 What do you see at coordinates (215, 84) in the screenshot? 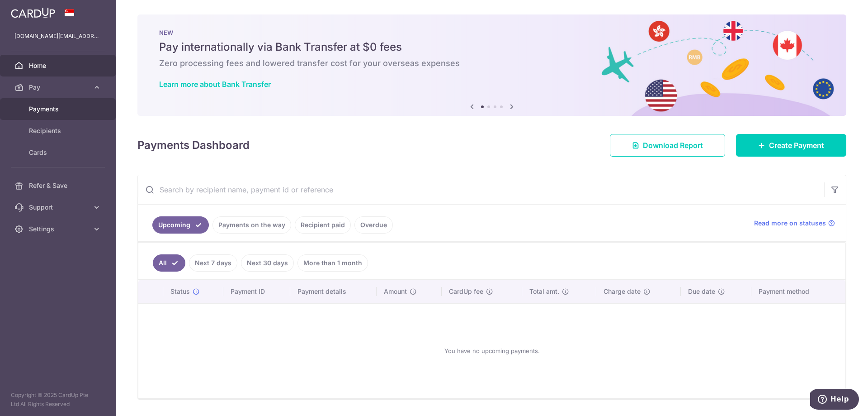
I see `a: Learn more about Bank Transfer` at bounding box center [215, 84].